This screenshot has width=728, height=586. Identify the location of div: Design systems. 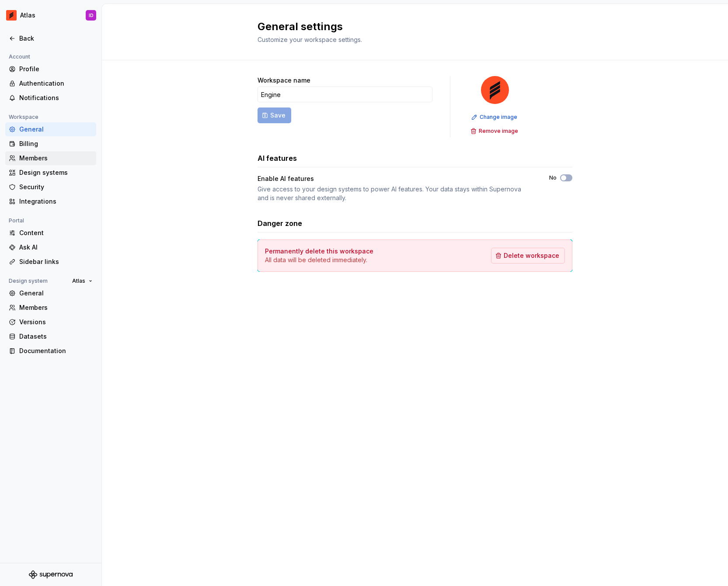
(56, 173).